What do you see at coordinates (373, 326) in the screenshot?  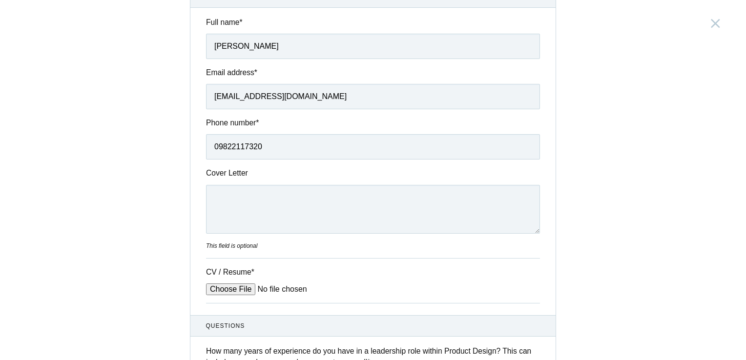 I see `span: Questions` at bounding box center [373, 326].